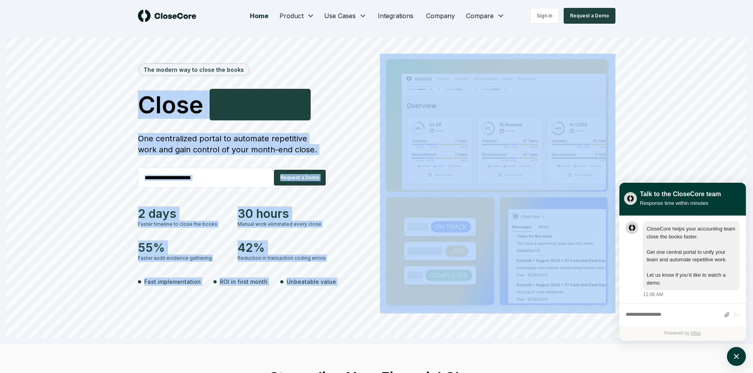 Image resolution: width=753 pixels, height=373 pixels. Describe the element at coordinates (183, 214) in the screenshot. I see `div: 2 days` at that location.